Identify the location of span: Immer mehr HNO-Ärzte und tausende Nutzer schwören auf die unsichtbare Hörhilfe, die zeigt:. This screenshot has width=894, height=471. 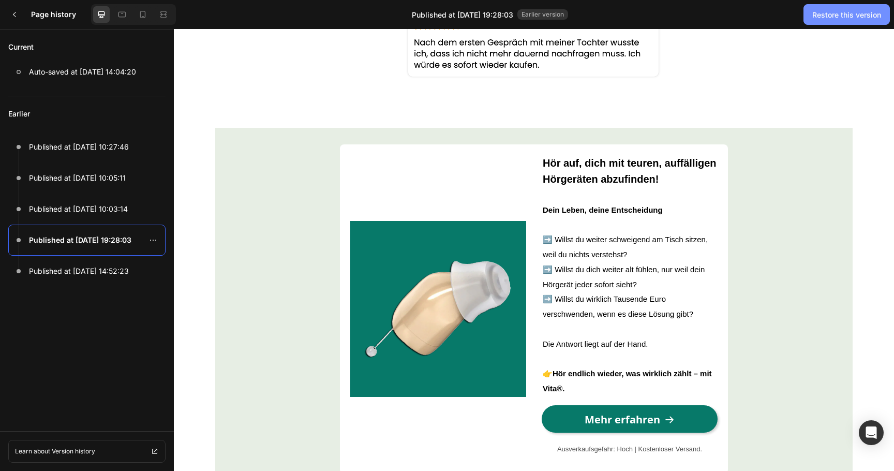
(359, 235).